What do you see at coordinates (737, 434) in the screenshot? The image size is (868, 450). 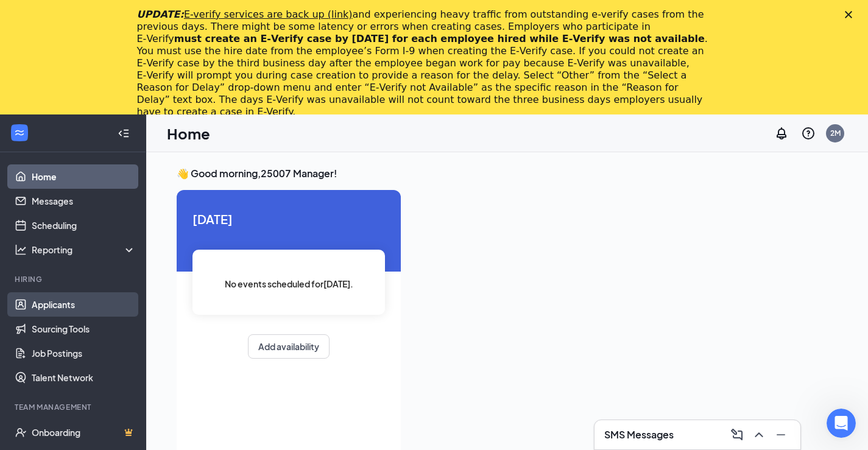 I see `svg: ComposeMessage` at bounding box center [737, 434].